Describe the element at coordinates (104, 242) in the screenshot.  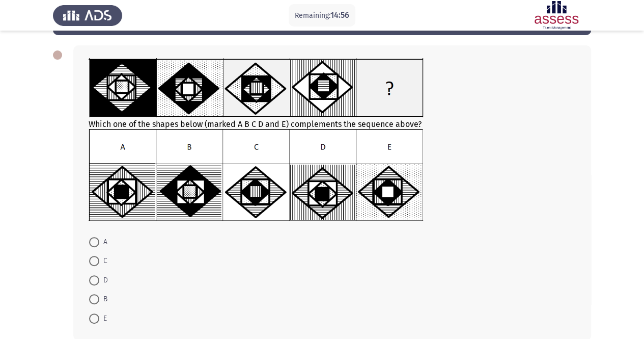
I see `span: A` at that location.